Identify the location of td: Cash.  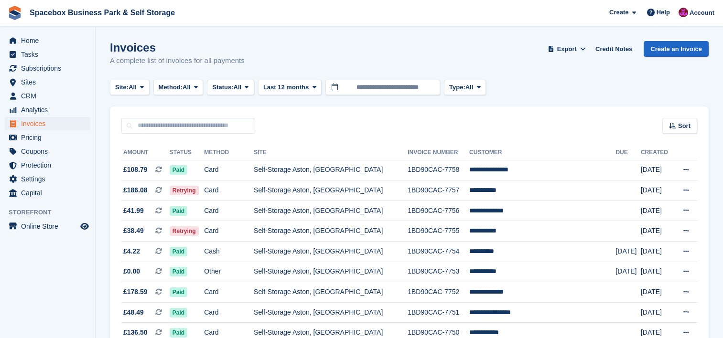
(229, 252).